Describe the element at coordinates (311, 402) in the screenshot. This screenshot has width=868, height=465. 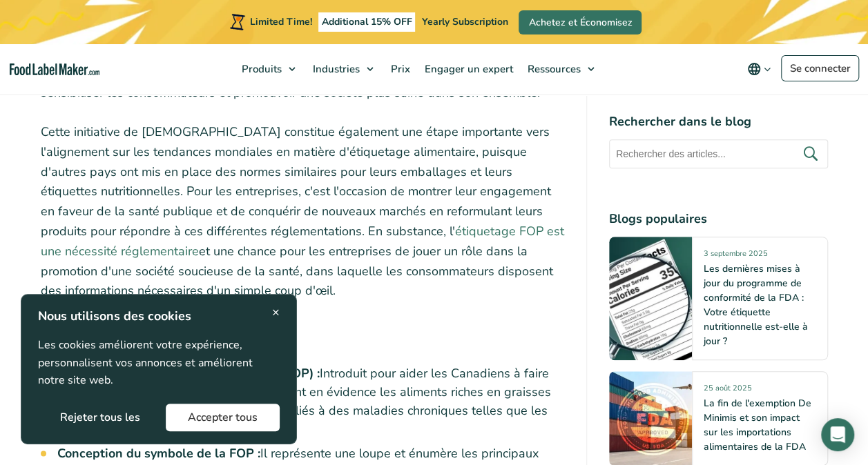
I see `li: Introduit pour aider les Canadiens à faire des choix alimentaires plus sains en mettant en éviden...` at that location.